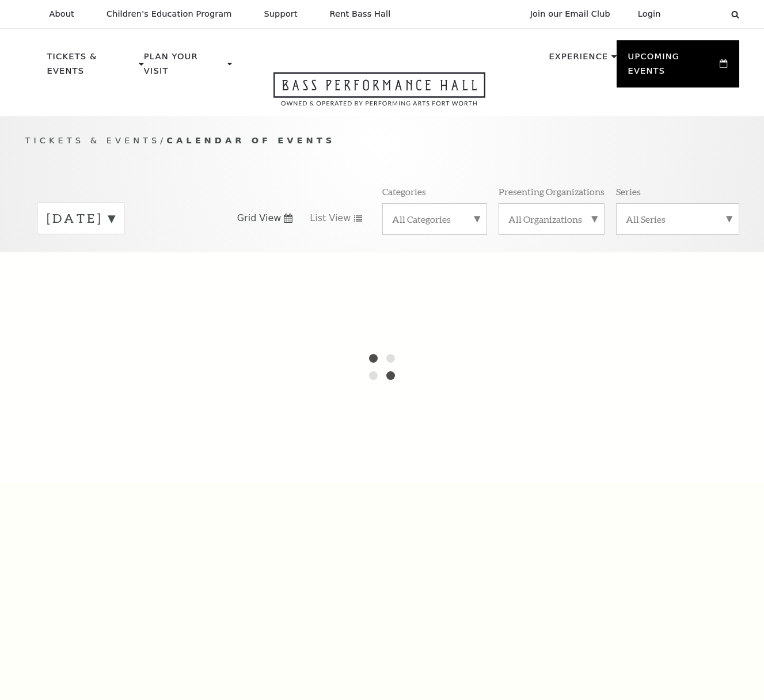 The image size is (764, 700). What do you see at coordinates (360, 13) in the screenshot?
I see `p: Rent Bass Hall` at bounding box center [360, 13].